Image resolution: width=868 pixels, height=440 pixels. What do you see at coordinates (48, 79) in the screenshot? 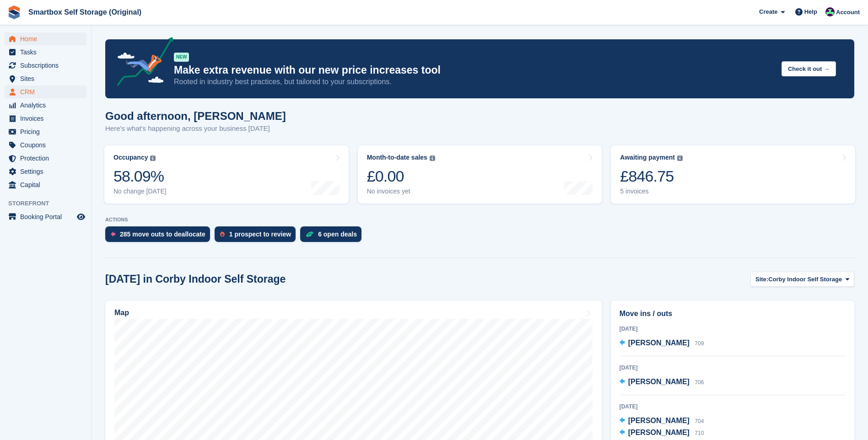
I see `span: Sites` at bounding box center [48, 79].